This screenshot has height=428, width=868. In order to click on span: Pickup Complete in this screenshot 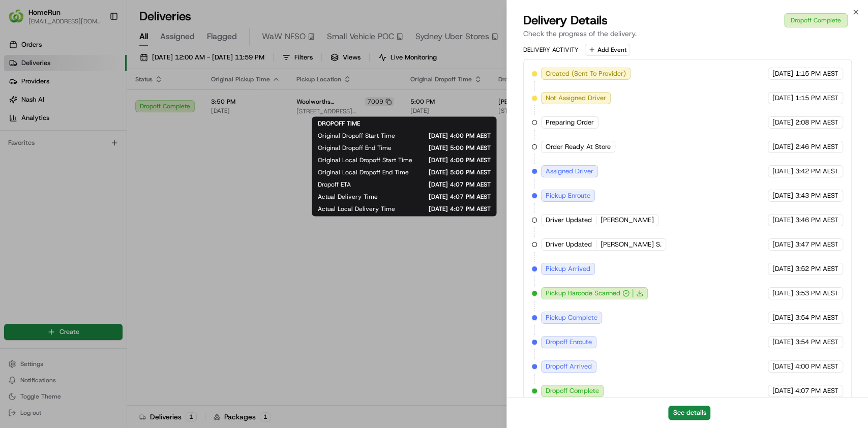, I will do `click(572, 318)`.